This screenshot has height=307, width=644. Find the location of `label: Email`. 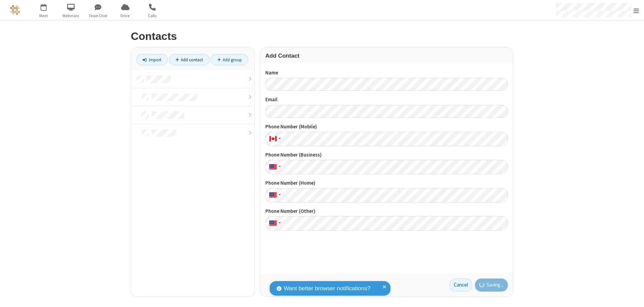

label: Email is located at coordinates (386, 99).